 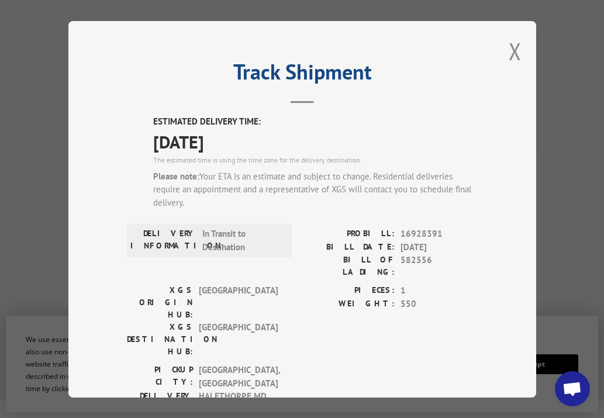 I want to click on div: Your ETA is an estimate and subject to change. Residential deliveries require an appointment and ..., so click(x=315, y=189).